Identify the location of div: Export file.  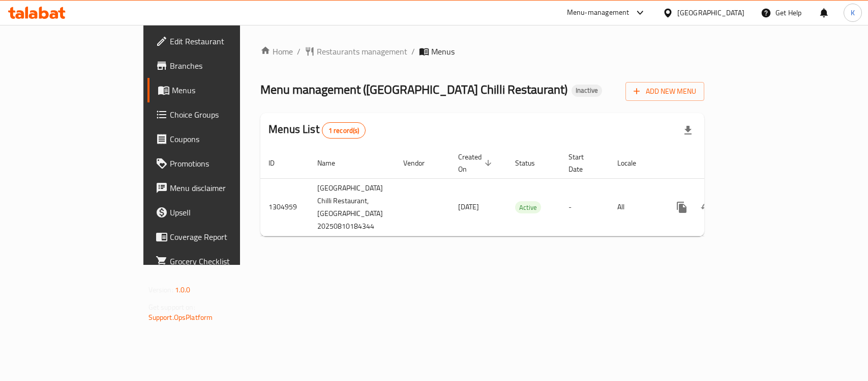
(688, 130).